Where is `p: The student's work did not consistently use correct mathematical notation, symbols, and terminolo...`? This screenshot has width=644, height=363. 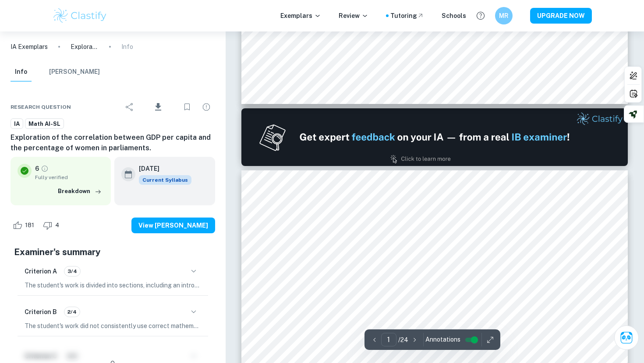
p: The student's work did not consistently use correct mathematical notation, symbols, and terminolo... is located at coordinates (112, 326).